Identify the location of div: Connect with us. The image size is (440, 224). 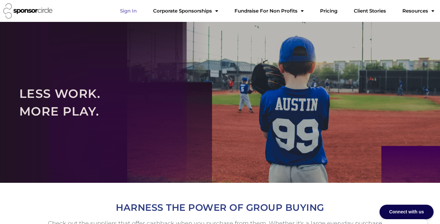
(406, 211).